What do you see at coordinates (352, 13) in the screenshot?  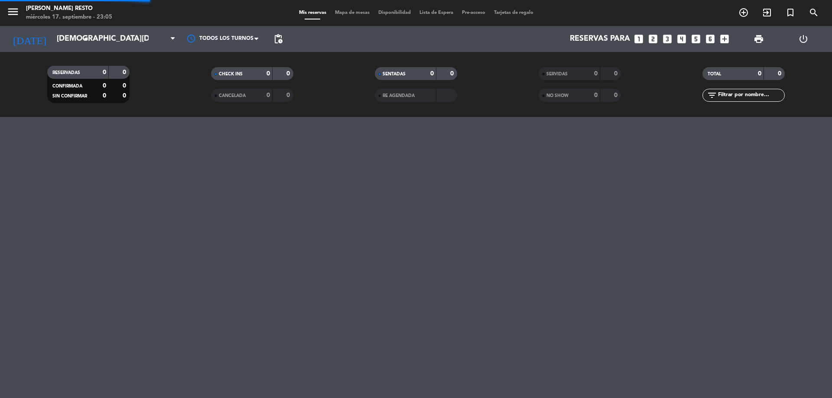 I see `span: Mapa de mesas` at bounding box center [352, 13].